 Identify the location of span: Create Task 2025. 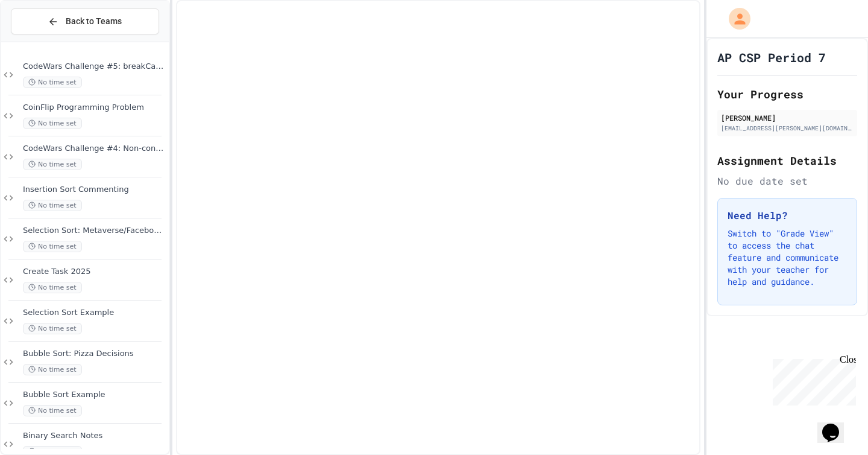
(95, 272).